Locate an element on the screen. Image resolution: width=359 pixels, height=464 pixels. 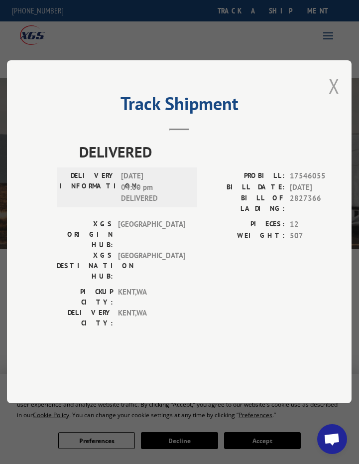
label: PICKUP CITY: is located at coordinates (85, 298).